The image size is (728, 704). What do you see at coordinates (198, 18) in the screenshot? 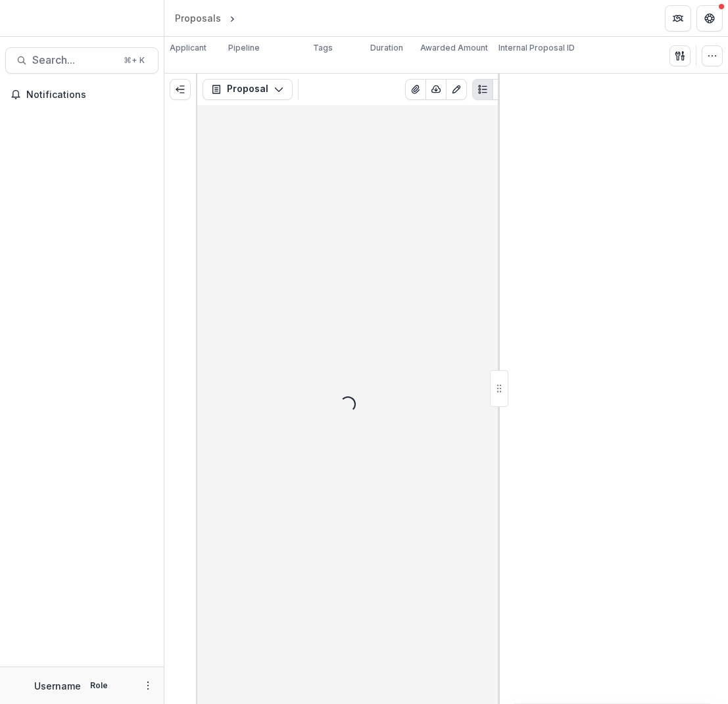
I see `a: Proposals` at bounding box center [198, 18].